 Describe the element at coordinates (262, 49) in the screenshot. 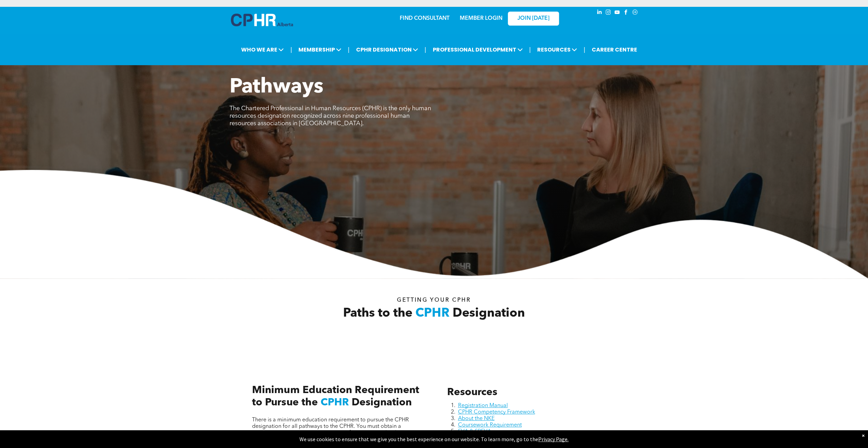

I see `span: WHO WE ARE` at that location.